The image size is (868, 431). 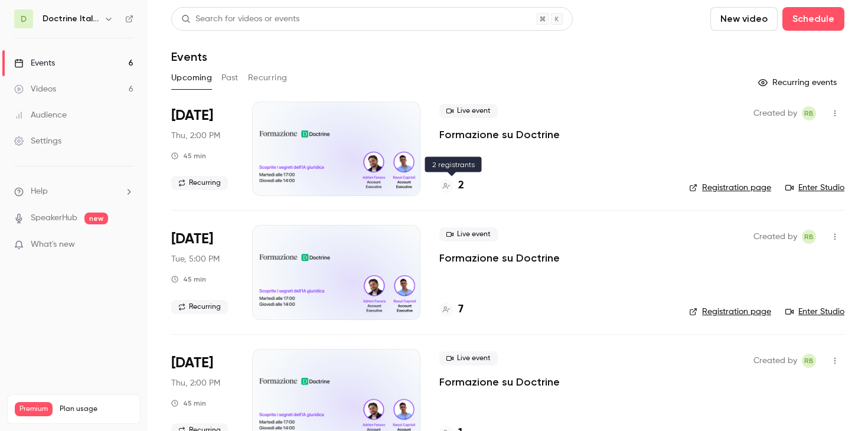 What do you see at coordinates (33, 409) in the screenshot?
I see `span: Premium` at bounding box center [33, 409].